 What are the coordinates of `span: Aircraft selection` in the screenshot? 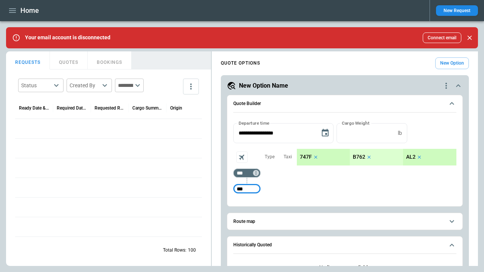 It's located at (242, 157).